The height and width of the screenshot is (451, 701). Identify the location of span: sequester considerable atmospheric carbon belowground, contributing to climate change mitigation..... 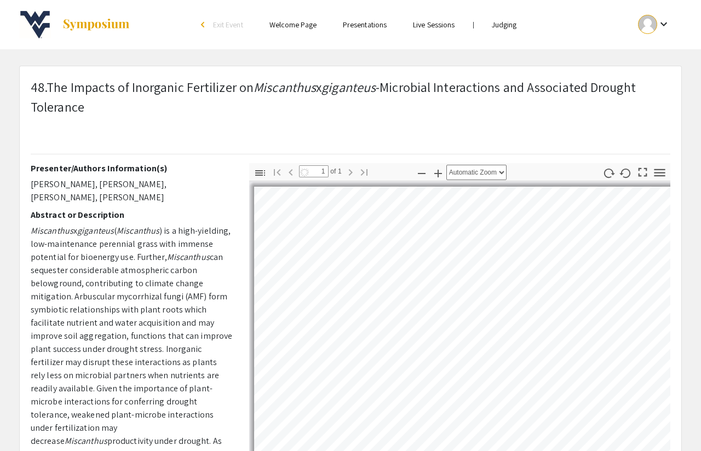
(131, 355).